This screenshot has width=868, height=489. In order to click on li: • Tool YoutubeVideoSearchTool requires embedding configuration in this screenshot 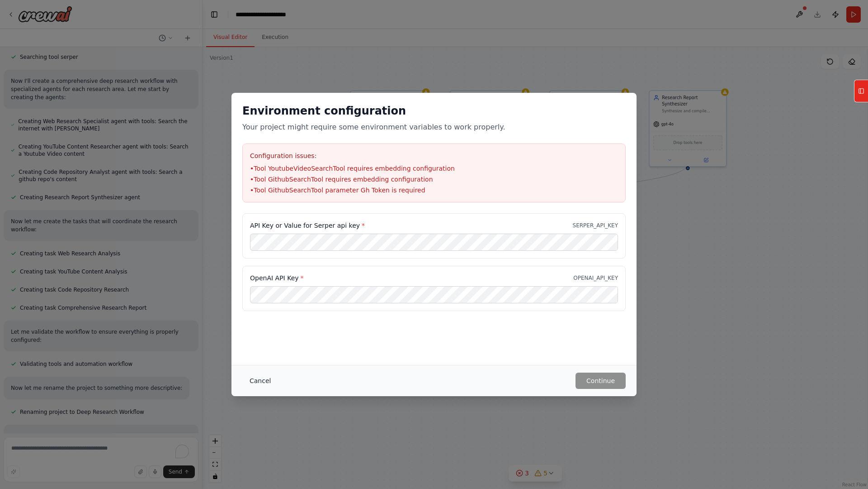, I will do `click(434, 168)`.